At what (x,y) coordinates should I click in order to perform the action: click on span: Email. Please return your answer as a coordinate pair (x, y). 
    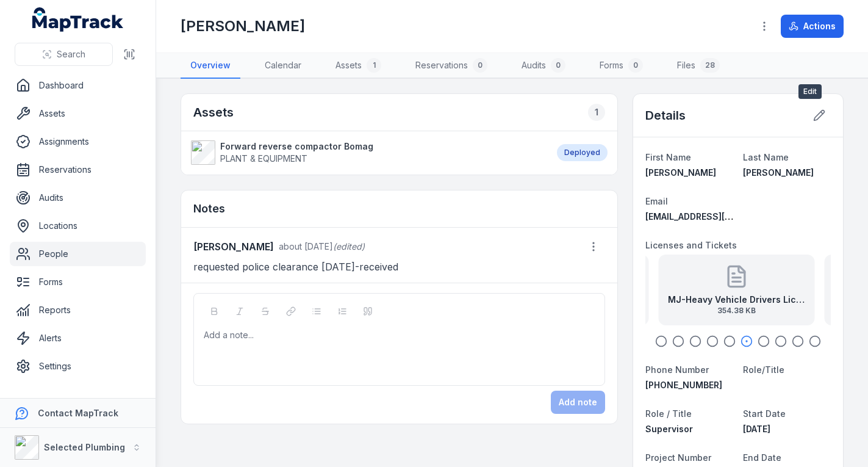
    Looking at the image, I should click on (656, 200).